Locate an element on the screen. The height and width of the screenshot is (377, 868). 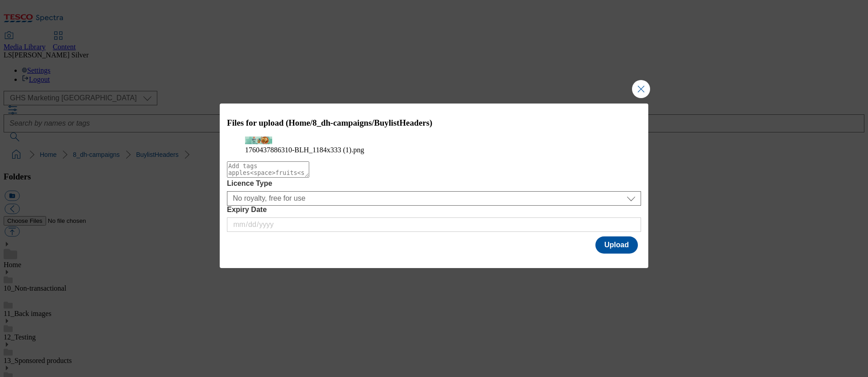
button: Upload is located at coordinates (617, 245).